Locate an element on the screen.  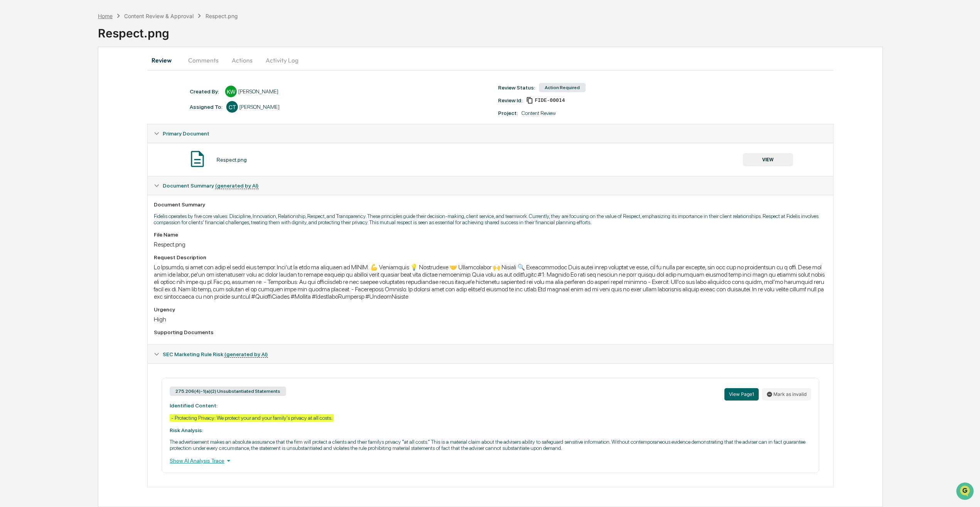
span: Pylon is located at coordinates (84, 134).